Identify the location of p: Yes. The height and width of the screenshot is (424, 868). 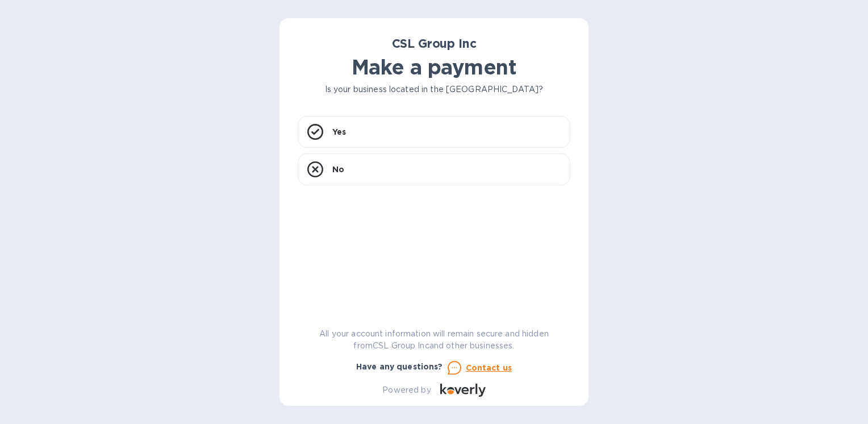
(339, 132).